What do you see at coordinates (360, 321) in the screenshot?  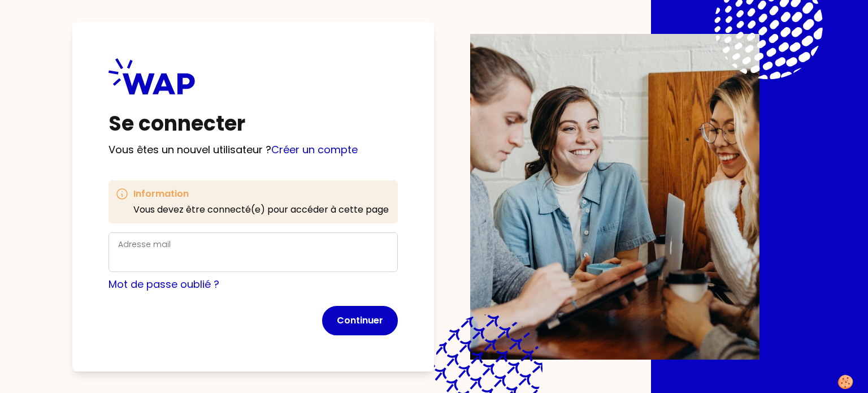 I see `button: Continuer` at bounding box center [360, 321].